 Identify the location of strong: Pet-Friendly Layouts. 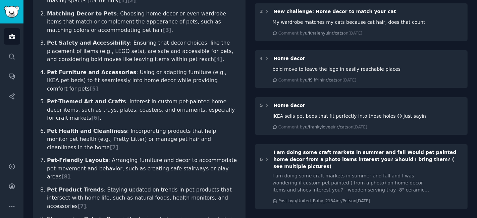
(77, 160).